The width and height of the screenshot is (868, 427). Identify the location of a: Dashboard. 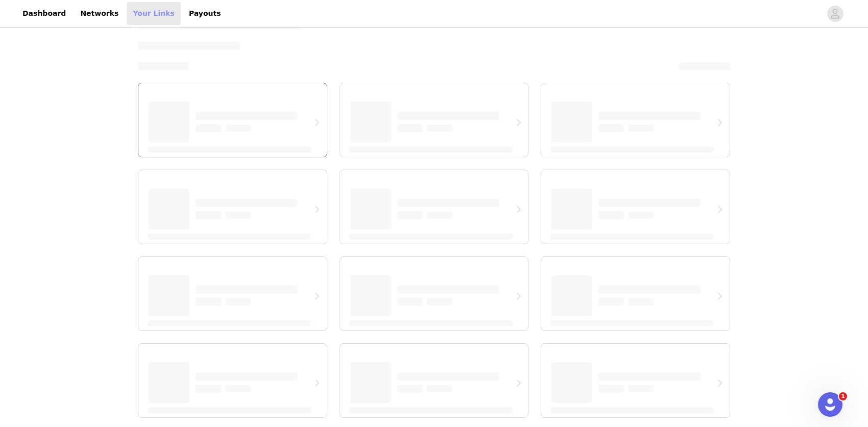
(44, 13).